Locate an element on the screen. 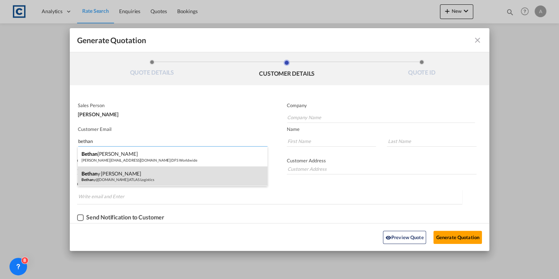  md-icon: icon-close fg-AAA8AD cursor m-0 is located at coordinates (478, 40).